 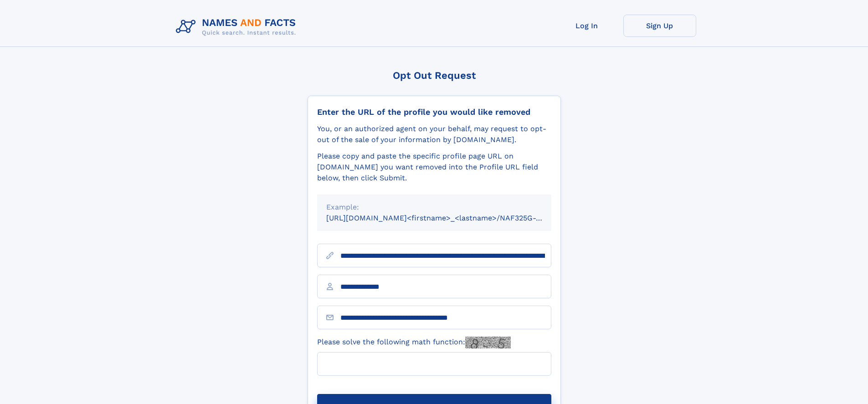 What do you see at coordinates (413, 343) in the screenshot?
I see `label: Please solve the following math function:` at bounding box center [413, 343].